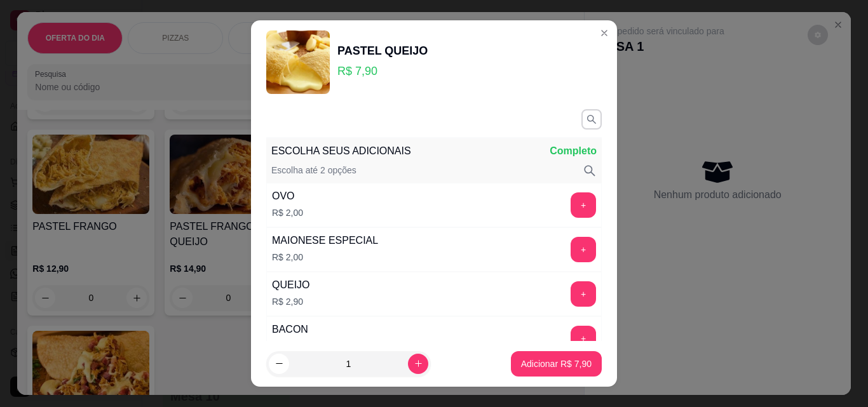 This screenshot has width=868, height=407. What do you see at coordinates (290, 346) in the screenshot?
I see `p: R$ 5,90` at bounding box center [290, 346].